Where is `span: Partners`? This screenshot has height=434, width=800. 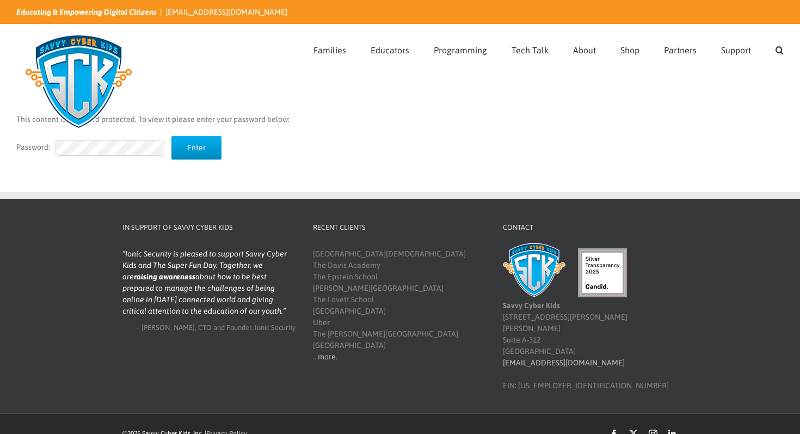 span: Partners is located at coordinates (680, 50).